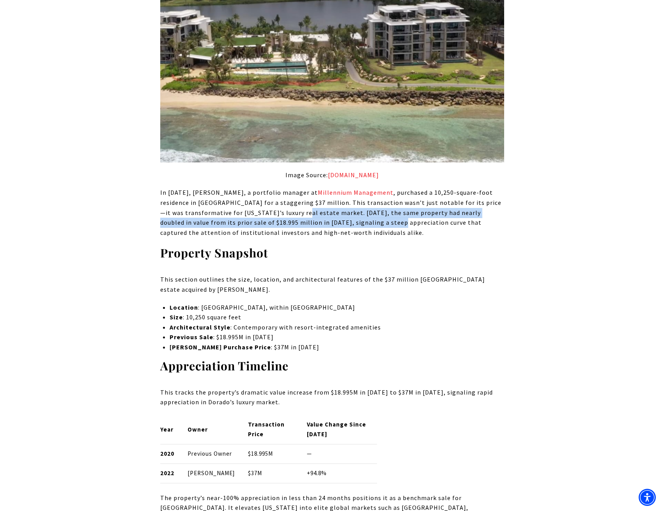 The height and width of the screenshot is (511, 664). Describe the element at coordinates (271, 473) in the screenshot. I see `p: $37M` at that location.